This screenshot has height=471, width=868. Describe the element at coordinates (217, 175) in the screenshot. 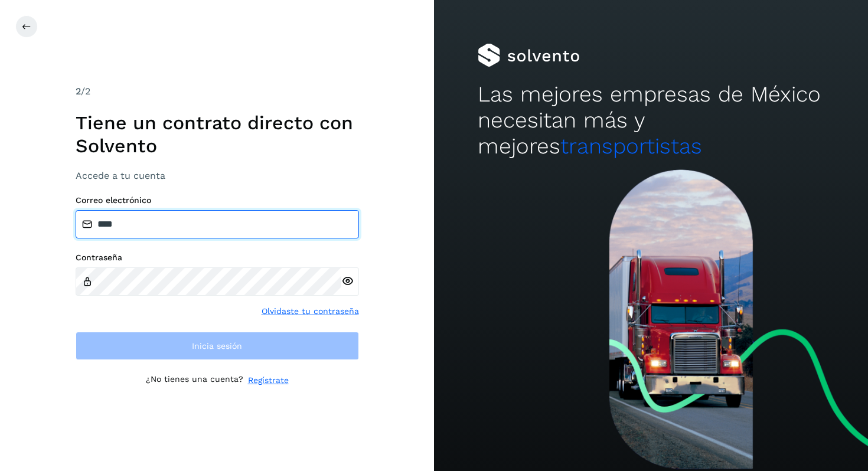

I see `h3: Accede a tu cuenta` at that location.